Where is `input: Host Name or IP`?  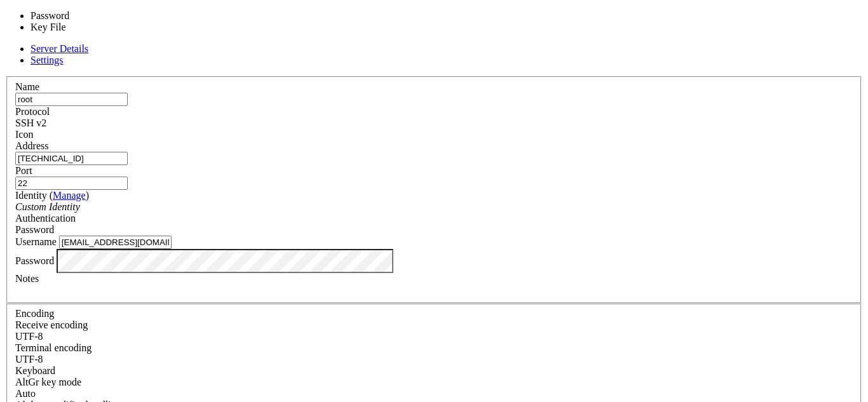
input: Host Name or IP is located at coordinates (71, 158).